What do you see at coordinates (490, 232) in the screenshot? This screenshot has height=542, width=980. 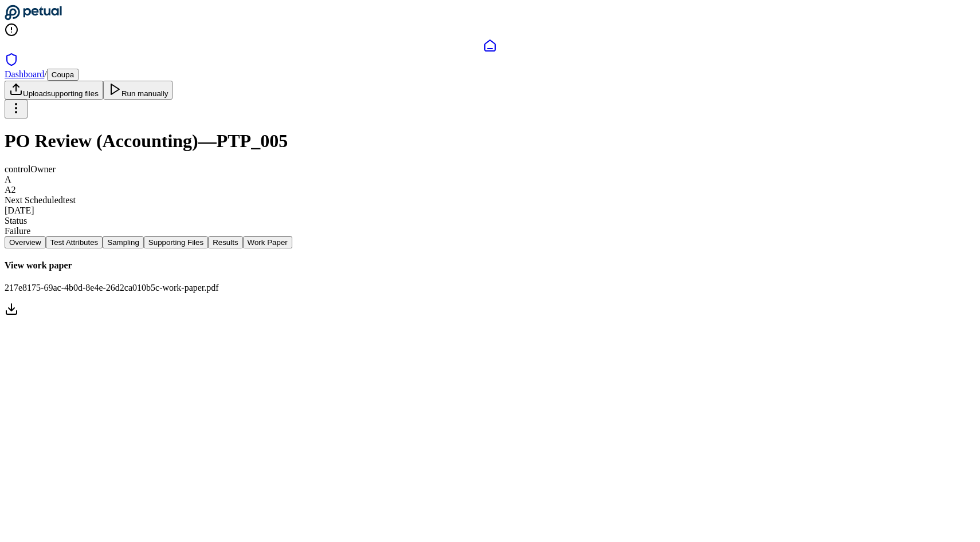 I see `div: Failure` at bounding box center [490, 232].